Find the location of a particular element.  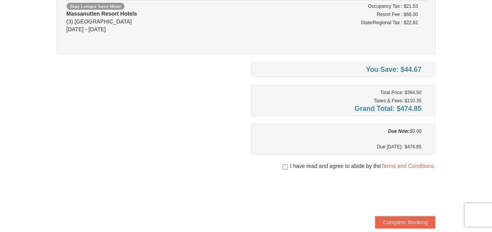

button: Complete Booking is located at coordinates (405, 223).